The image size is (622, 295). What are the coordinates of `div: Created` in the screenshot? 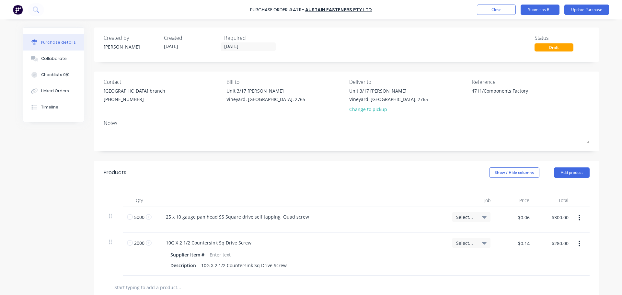 It's located at (192, 38).